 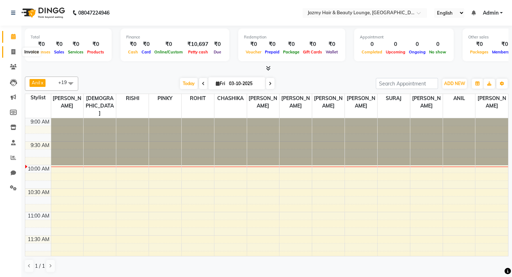 What do you see at coordinates (175, 37) in the screenshot?
I see `div: Finance` at bounding box center [175, 37].